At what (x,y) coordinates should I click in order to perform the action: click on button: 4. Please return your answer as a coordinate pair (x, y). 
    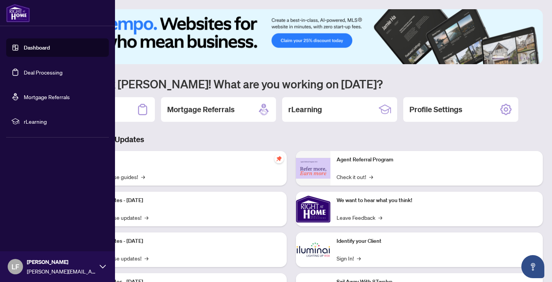
    Looking at the image, I should click on (522, 58).